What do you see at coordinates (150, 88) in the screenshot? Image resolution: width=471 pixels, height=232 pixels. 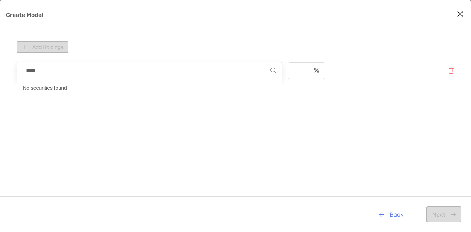 I see `button: No securities found` at bounding box center [150, 88].